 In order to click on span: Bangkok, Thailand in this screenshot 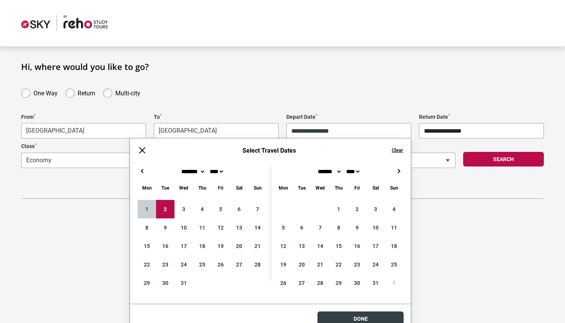, I will do `click(216, 131)`.